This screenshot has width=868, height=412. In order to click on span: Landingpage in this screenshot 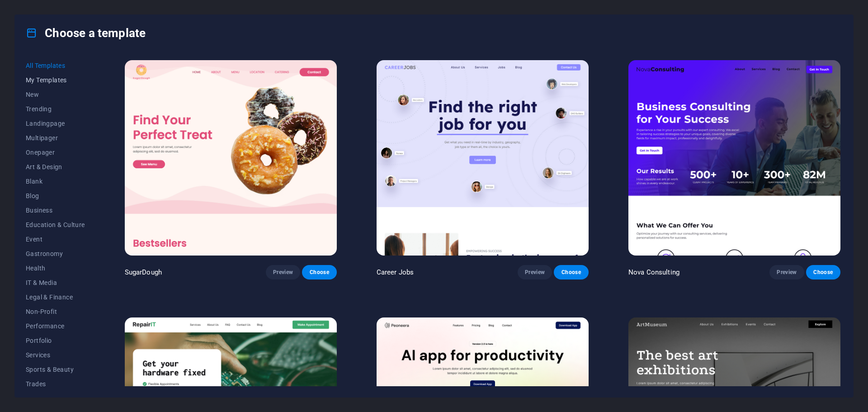, I will do `click(55, 123)`.